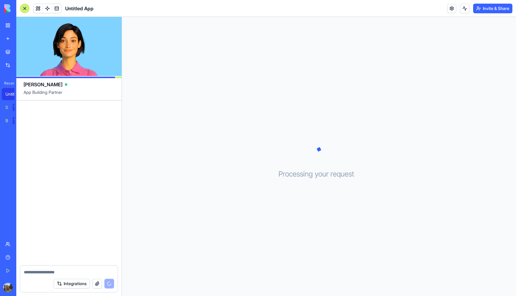 This screenshot has width=516, height=296. What do you see at coordinates (493, 8) in the screenshot?
I see `button: Invite & Share` at bounding box center [493, 8].